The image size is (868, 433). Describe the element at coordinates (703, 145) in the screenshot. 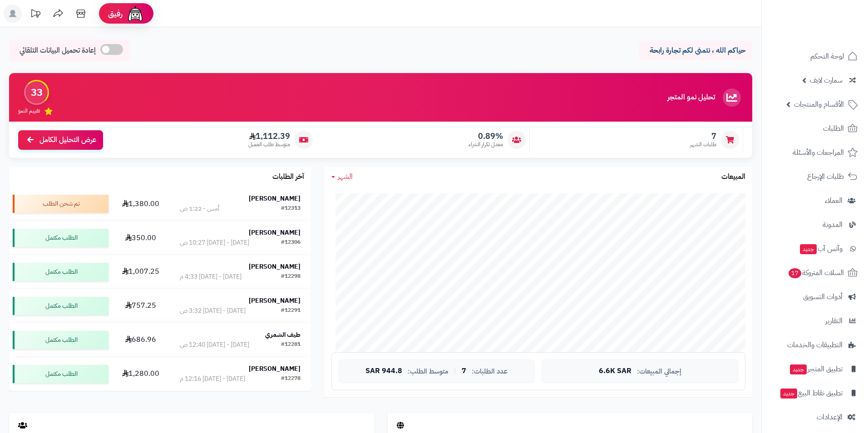

I see `span: طلبات الشهر` at that location.